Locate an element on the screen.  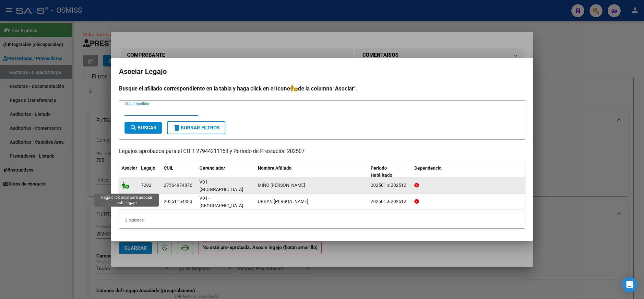
span: MIÑO JIMENA EMMA ISABELLA is located at coordinates (281, 185).